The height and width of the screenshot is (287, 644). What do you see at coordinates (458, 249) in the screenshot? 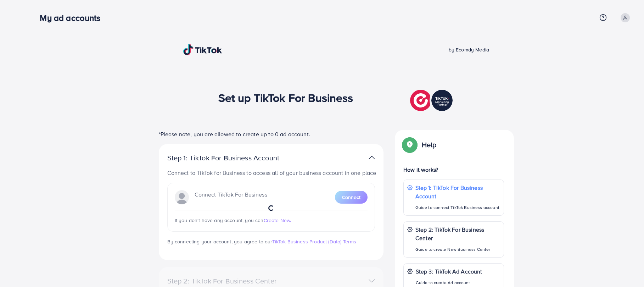
I see `p: Guide to create New Business Center` at bounding box center [458, 249].